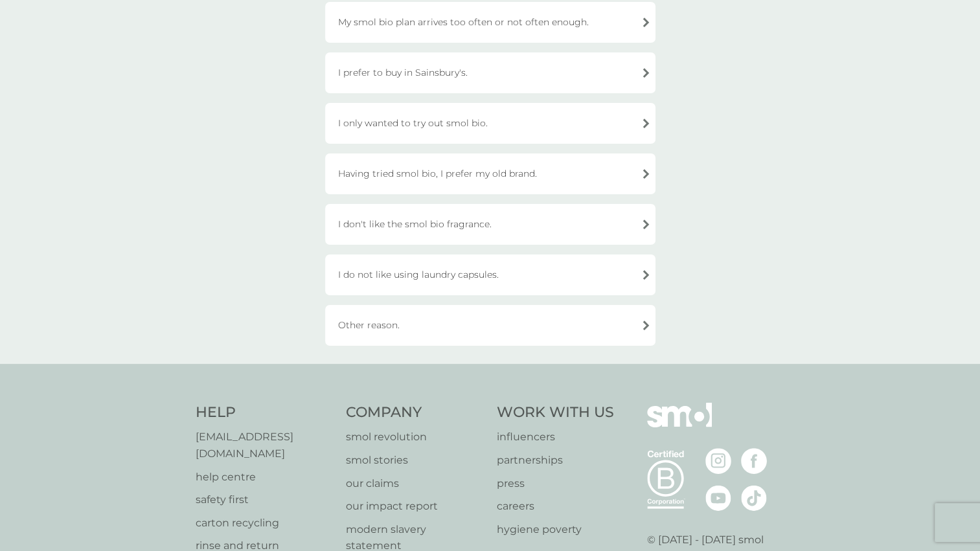  What do you see at coordinates (414, 483) in the screenshot?
I see `p: our claims` at bounding box center [414, 483].